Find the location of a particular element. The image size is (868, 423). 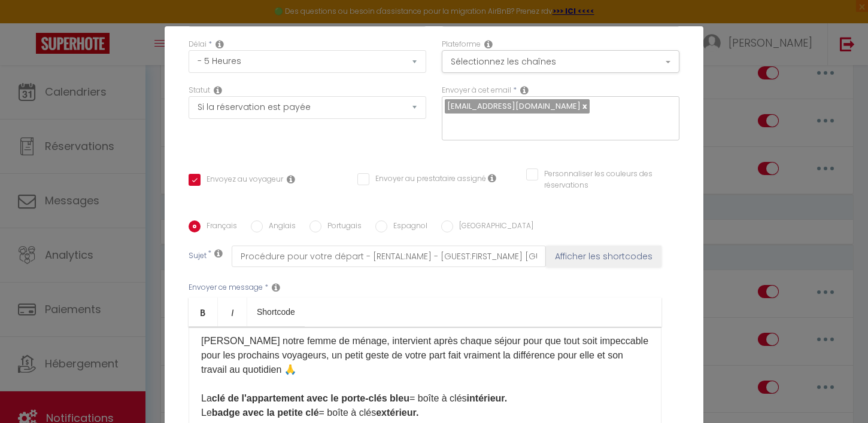

i: Envoyer au voyageur is located at coordinates (291, 179).